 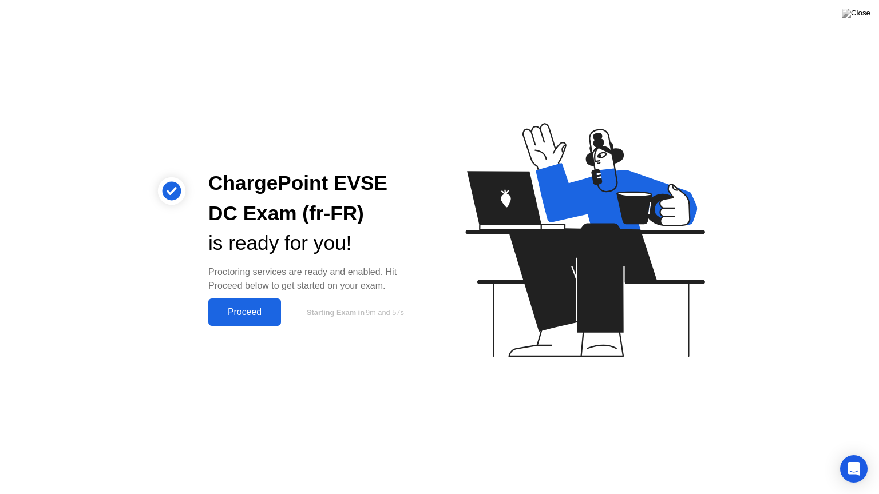 I want to click on div: ChargePoint EVSE DC Exam (fr-FR), so click(x=315, y=199).